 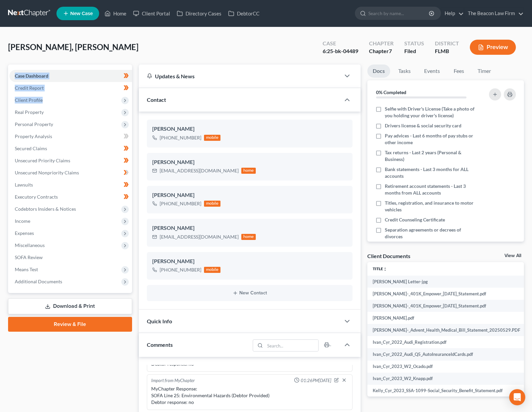 What do you see at coordinates (70, 136) in the screenshot?
I see `a: Property Analysis` at bounding box center [70, 136].